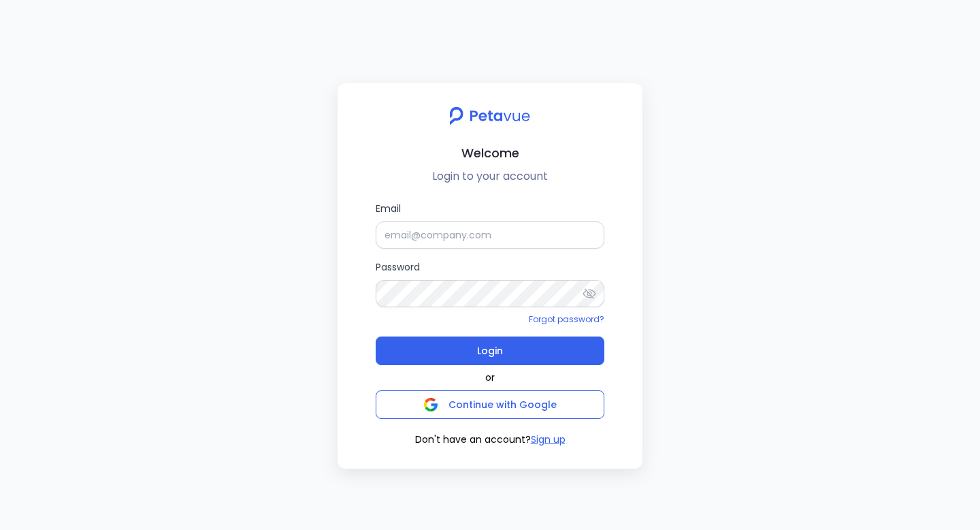 The image size is (980, 530). Describe the element at coordinates (502, 405) in the screenshot. I see `span: Continue with Google` at that location.